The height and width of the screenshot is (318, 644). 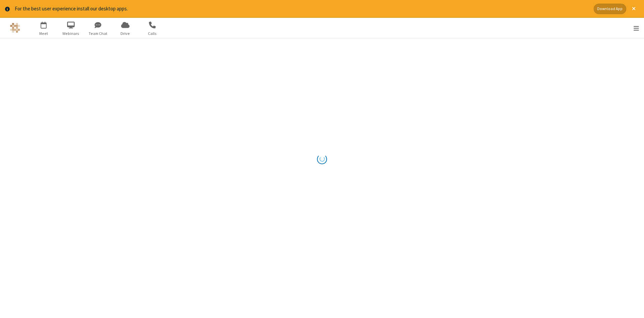 I want to click on span: Calls, so click(x=152, y=33).